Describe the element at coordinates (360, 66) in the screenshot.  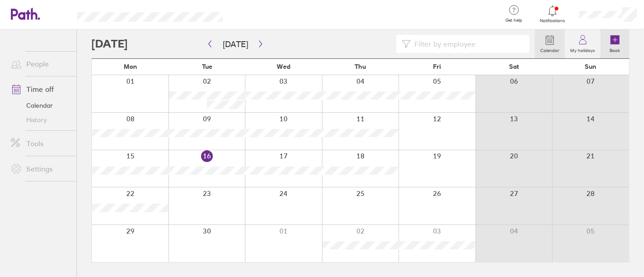
I see `span: Thu` at that location.